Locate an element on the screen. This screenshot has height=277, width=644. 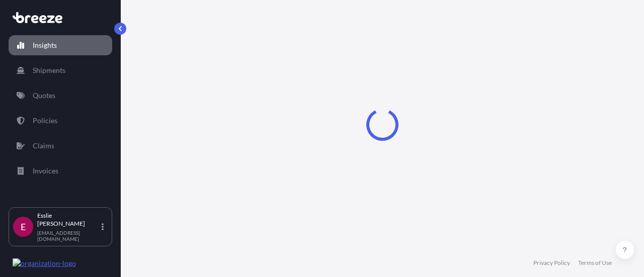
span: E is located at coordinates (23, 227).